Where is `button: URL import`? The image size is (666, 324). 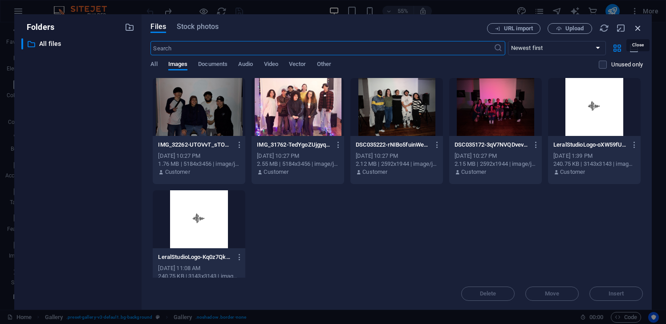 button: URL import is located at coordinates (514, 28).